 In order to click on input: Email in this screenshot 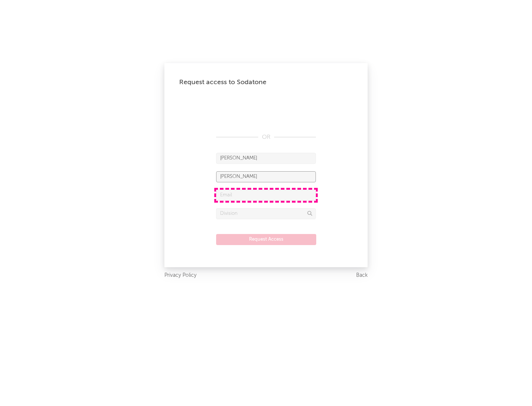, I will do `click(266, 195)`.